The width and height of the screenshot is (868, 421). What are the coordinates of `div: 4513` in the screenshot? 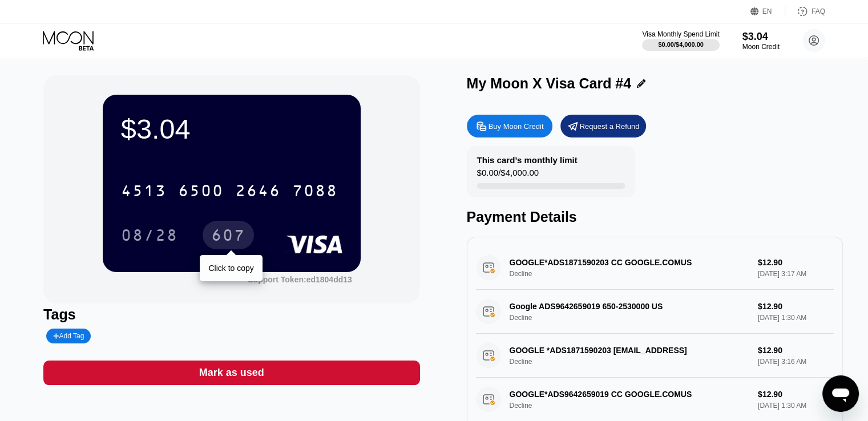 It's located at (144, 192).